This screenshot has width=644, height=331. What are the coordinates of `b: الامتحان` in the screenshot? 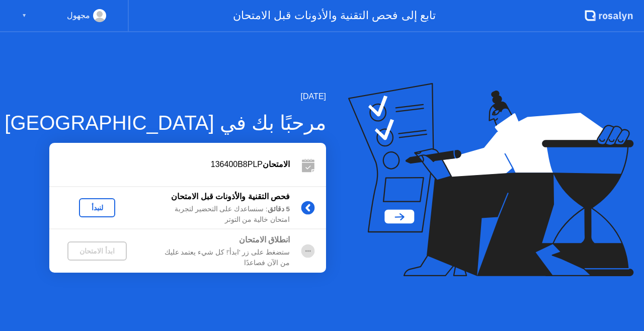 It's located at (276, 164).